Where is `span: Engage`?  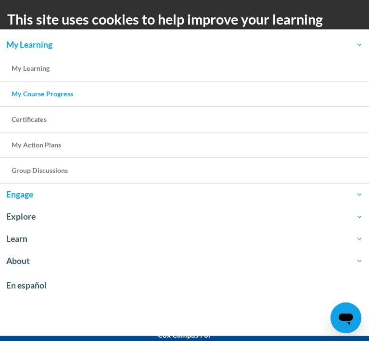
span: Engage is located at coordinates (184, 194).